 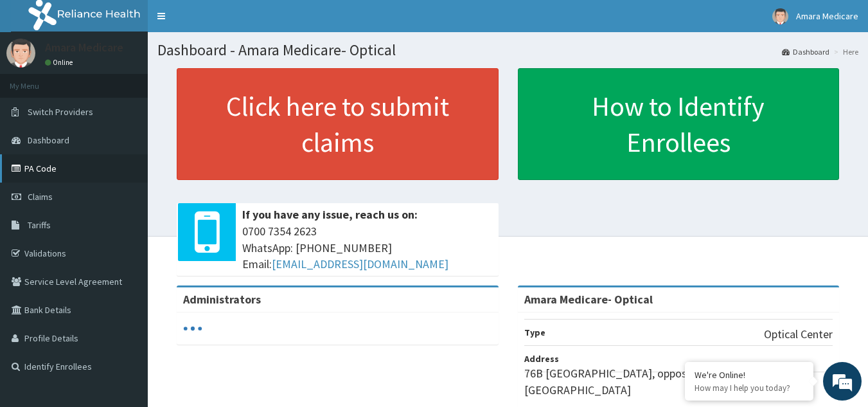 What do you see at coordinates (679, 124) in the screenshot?
I see `a: How to Identify Enrollees` at bounding box center [679, 124].